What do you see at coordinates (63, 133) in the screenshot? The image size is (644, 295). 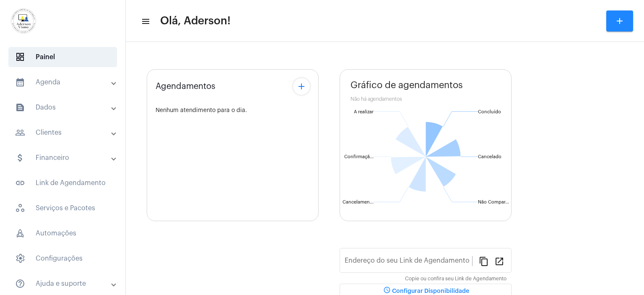 I see `mat-panel-title: Clientes` at bounding box center [63, 133].